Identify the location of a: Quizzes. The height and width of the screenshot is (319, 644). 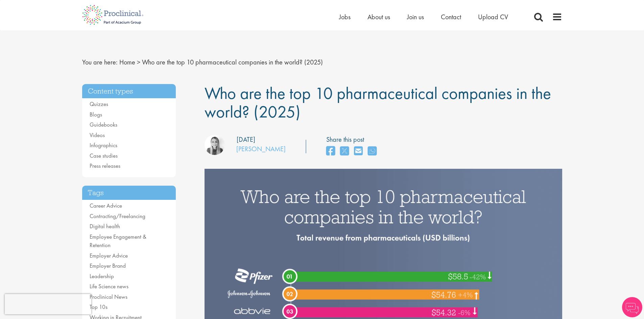
(99, 104).